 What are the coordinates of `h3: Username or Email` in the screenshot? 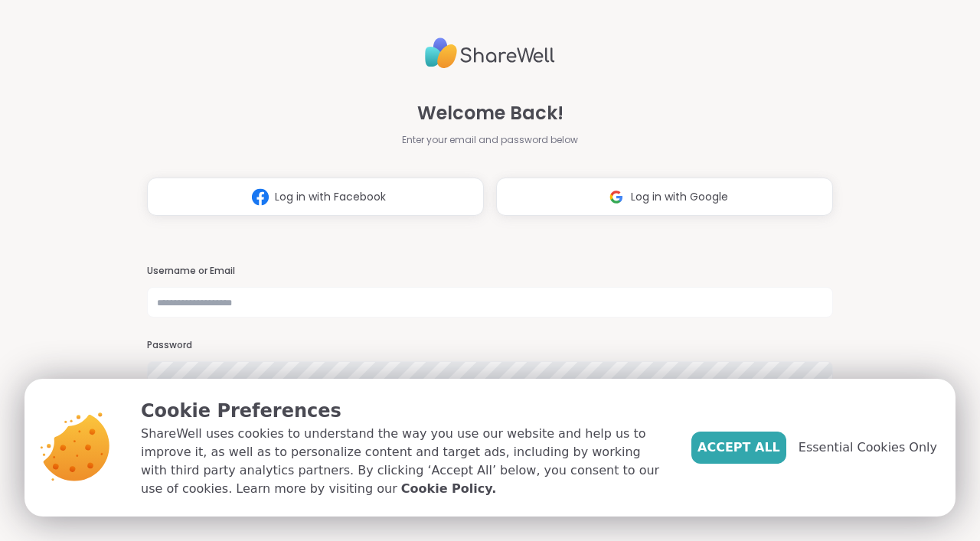 It's located at (490, 271).